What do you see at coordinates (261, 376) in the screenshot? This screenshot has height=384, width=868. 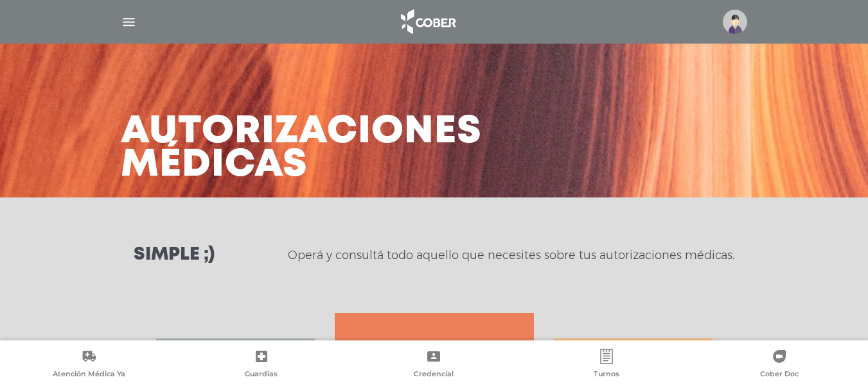 I see `span: Guardias` at bounding box center [261, 376].